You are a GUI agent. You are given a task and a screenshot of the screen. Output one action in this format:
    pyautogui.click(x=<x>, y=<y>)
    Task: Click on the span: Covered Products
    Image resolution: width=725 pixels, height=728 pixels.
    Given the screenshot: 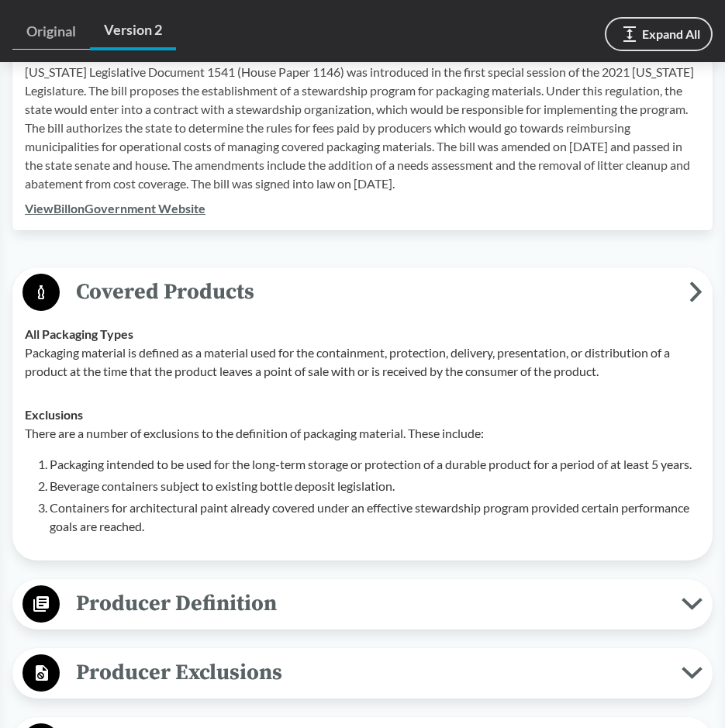 What is the action you would take?
    pyautogui.click(x=375, y=292)
    